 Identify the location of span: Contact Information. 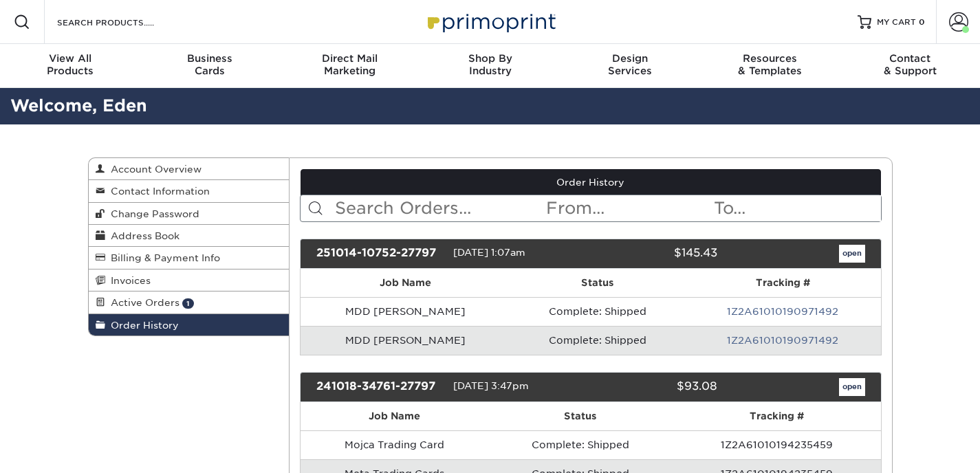
(157, 191).